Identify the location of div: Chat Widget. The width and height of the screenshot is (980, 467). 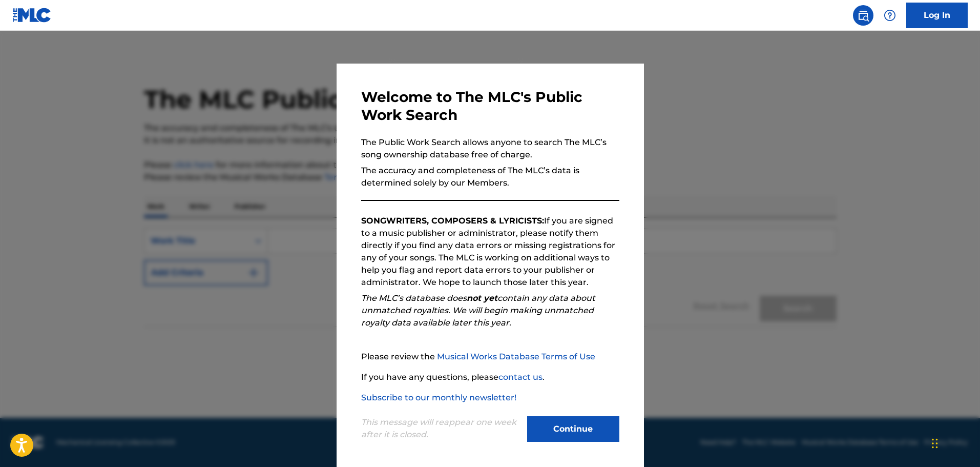
(955, 442).